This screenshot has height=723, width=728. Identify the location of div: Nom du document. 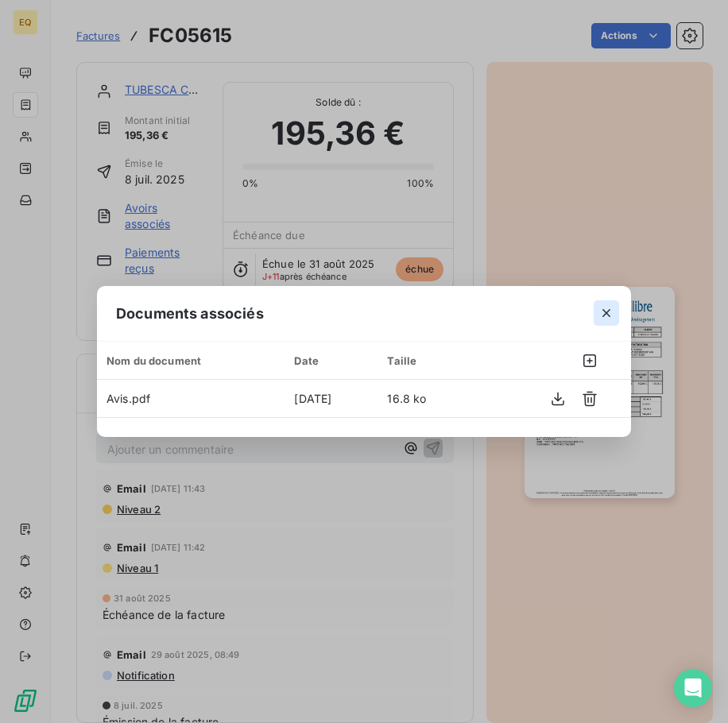
(191, 361).